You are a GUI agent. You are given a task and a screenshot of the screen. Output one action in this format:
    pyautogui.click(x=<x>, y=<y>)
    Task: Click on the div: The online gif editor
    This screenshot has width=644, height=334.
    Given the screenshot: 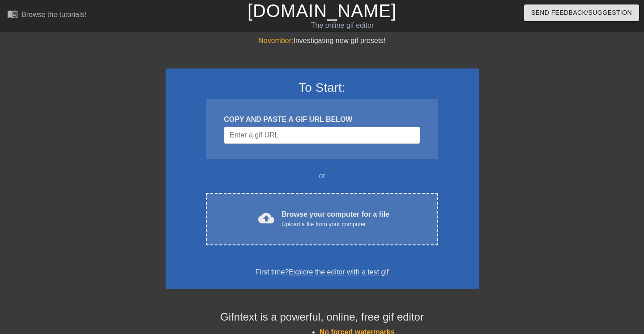 What is the action you would take?
    pyautogui.click(x=342, y=25)
    